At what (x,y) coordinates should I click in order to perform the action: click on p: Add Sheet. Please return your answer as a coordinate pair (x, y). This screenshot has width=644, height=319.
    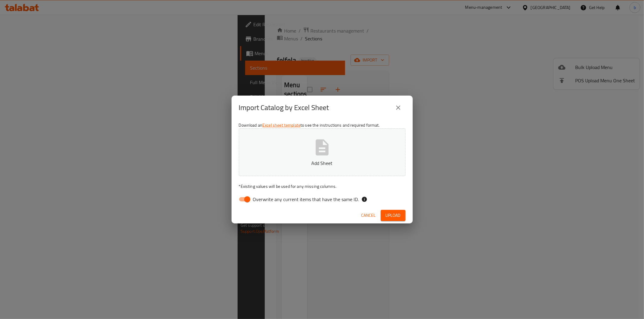
    Looking at the image, I should click on (322, 163).